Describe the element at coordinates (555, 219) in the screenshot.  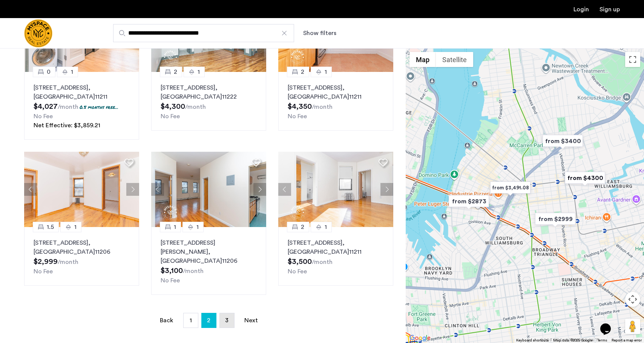
I see `div: from $2999` at that location.